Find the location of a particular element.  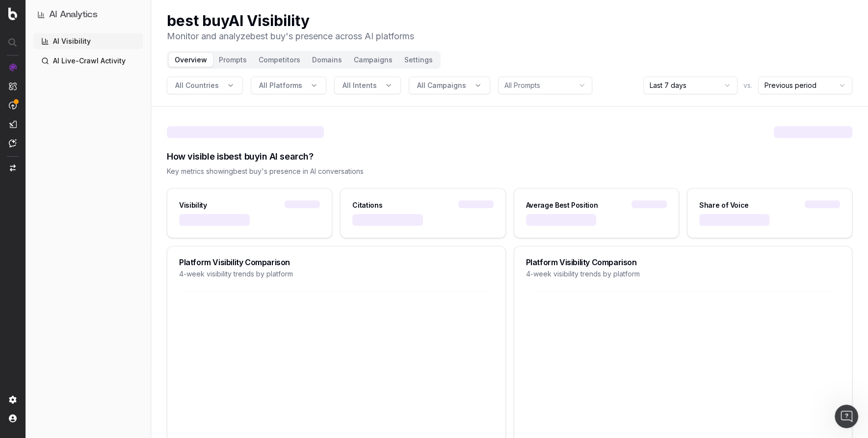

img: Assist is located at coordinates (13, 143).